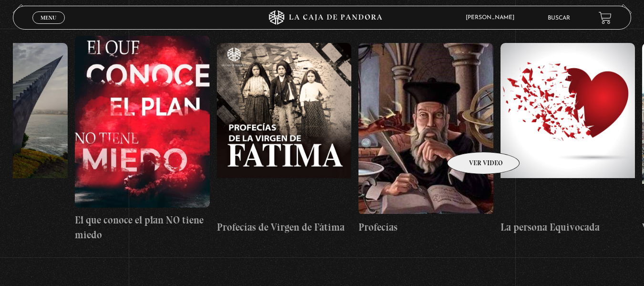 The height and width of the screenshot is (286, 644). I want to click on button: Next, so click(623, 12).